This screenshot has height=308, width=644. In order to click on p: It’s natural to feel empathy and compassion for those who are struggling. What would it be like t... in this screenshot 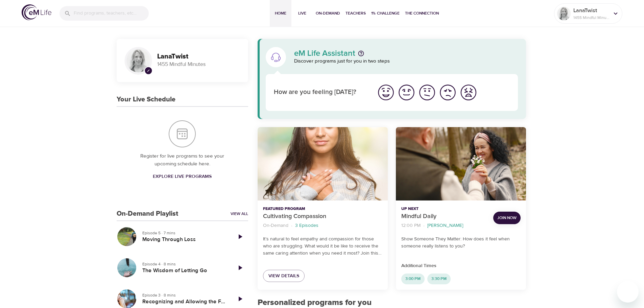, I will do `click(323, 246)`.